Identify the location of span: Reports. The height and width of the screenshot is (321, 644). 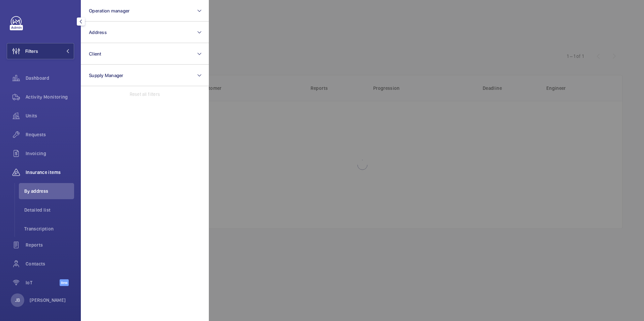
(50, 245).